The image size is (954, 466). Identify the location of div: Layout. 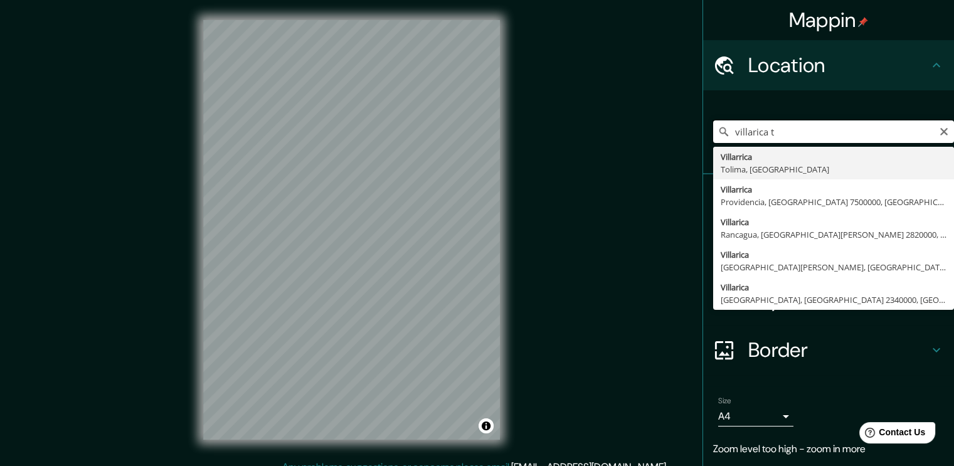
(829, 300).